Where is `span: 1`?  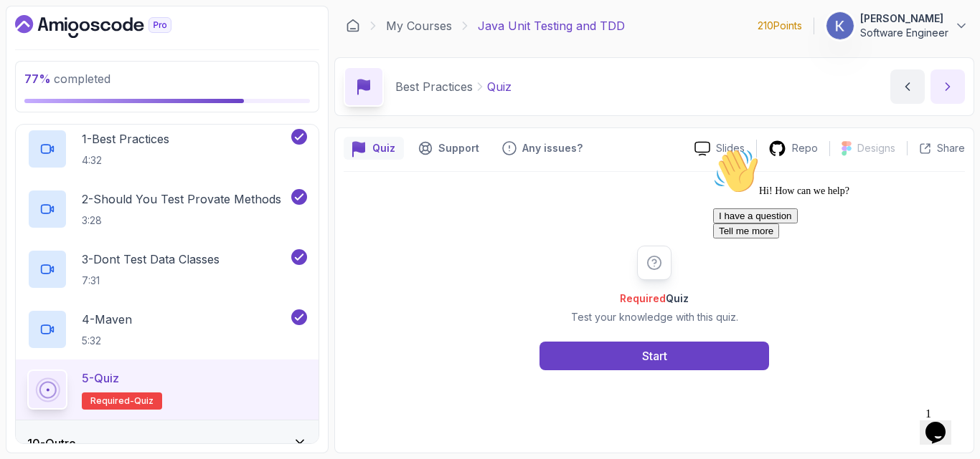 span: 1 is located at coordinates (9, 11).